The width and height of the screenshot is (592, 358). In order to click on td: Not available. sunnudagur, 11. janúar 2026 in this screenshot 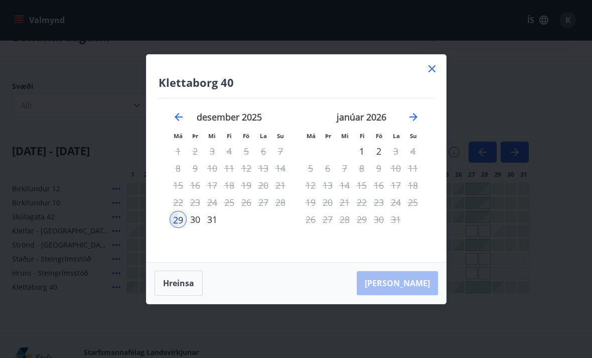, I will do `click(413, 168)`.